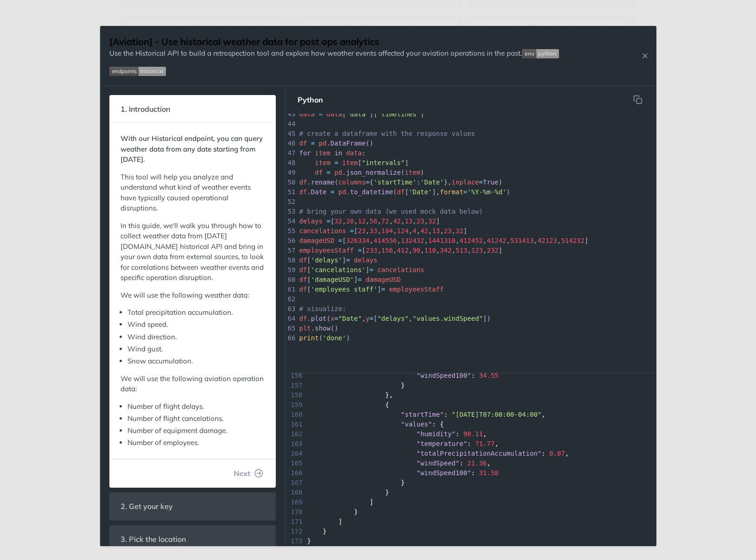 This screenshot has width=756, height=560. What do you see at coordinates (348, 143) in the screenshot?
I see `span: DataFrame` at bounding box center [348, 143].